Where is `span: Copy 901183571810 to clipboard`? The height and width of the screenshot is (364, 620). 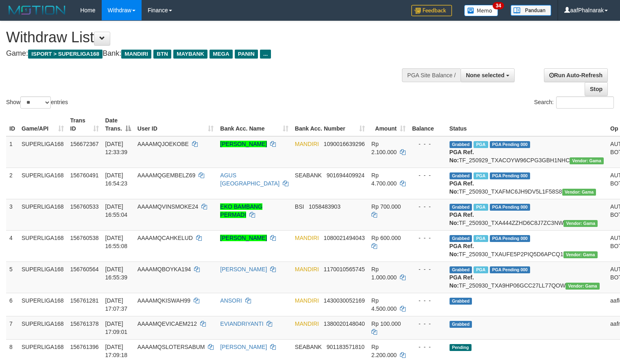
span: Copy 901183571810 to clipboard is located at coordinates (346, 347).